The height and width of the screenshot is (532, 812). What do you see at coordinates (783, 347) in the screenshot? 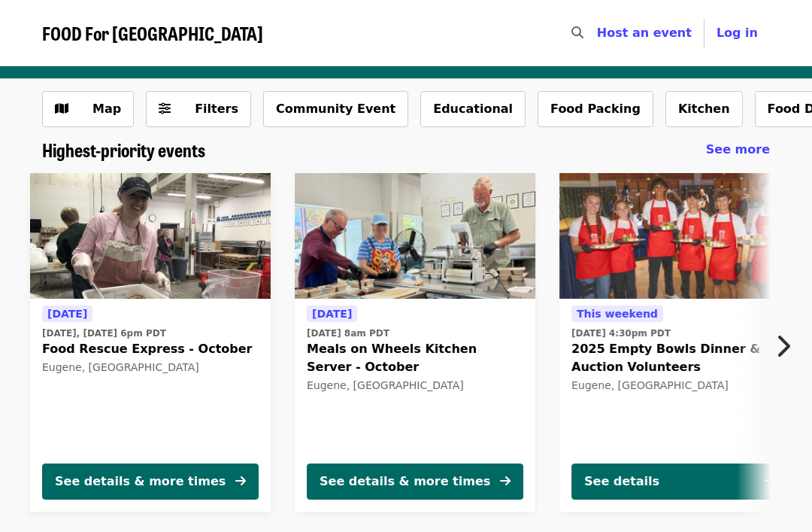
I see `i: chevron-right icon` at bounding box center [783, 347].